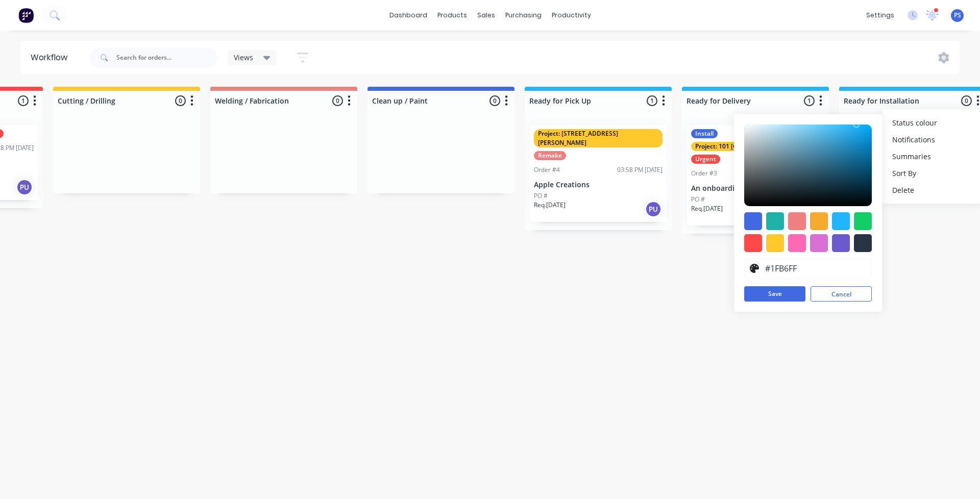 The image size is (980, 499). Describe the element at coordinates (705, 134) in the screenshot. I see `div: Install` at that location.